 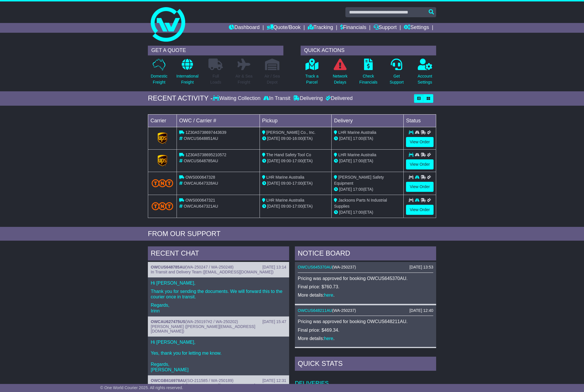 What do you see at coordinates (142, 388) in the screenshot?
I see `span: © One World Courier 2025. All rights reserved.` at bounding box center [142, 388].